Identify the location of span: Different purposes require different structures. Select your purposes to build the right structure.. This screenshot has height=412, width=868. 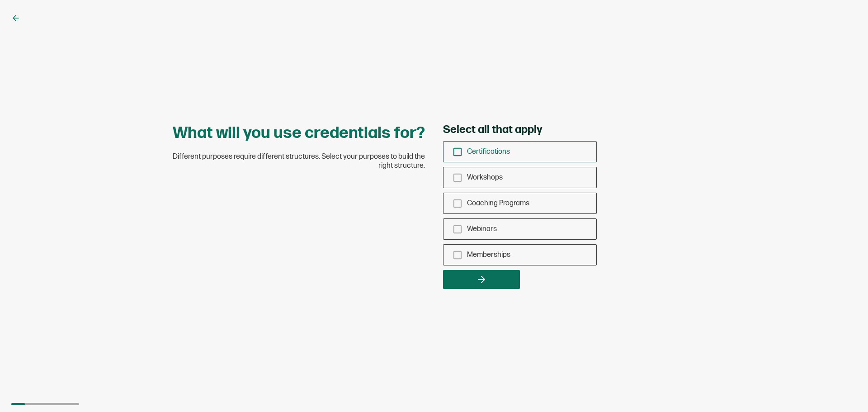
(298, 162).